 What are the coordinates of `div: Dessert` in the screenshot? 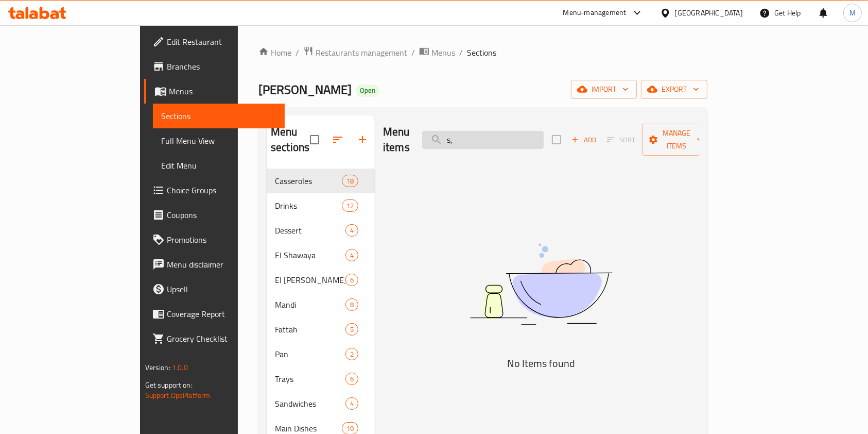 It's located at (310, 230).